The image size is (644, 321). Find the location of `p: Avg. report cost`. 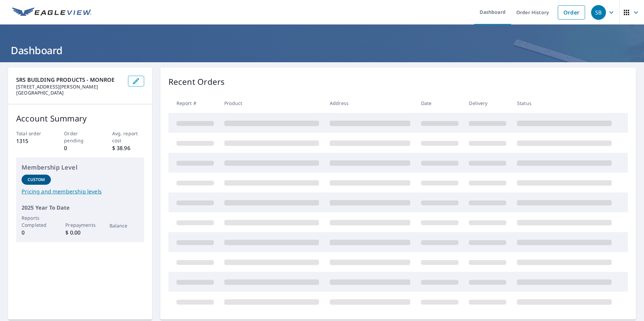

p: Avg. report cost is located at coordinates (128, 137).